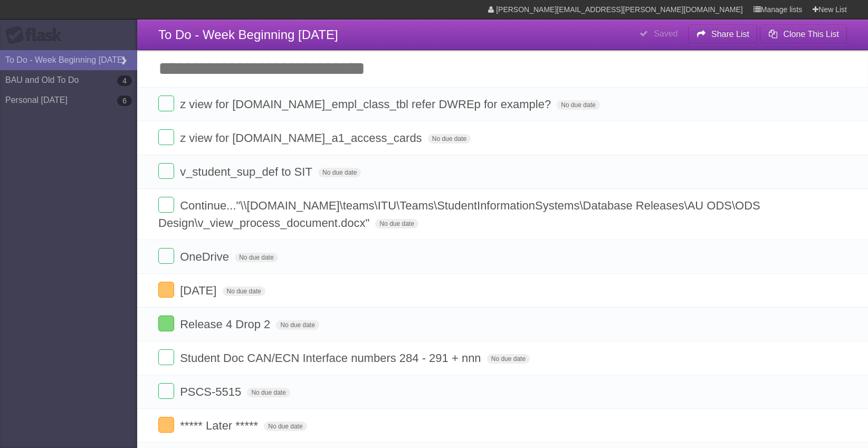 Image resolution: width=868 pixels, height=448 pixels. I want to click on b: 4, so click(125, 80).